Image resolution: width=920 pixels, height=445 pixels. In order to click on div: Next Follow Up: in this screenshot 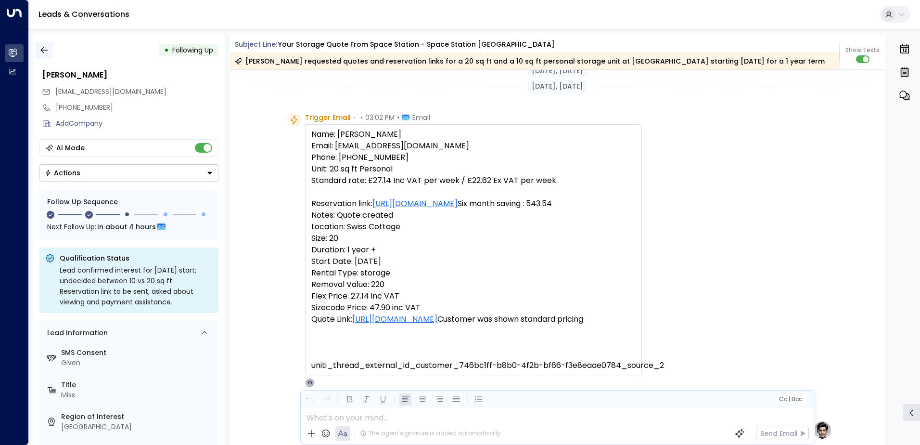, I will do `click(129, 227)`.